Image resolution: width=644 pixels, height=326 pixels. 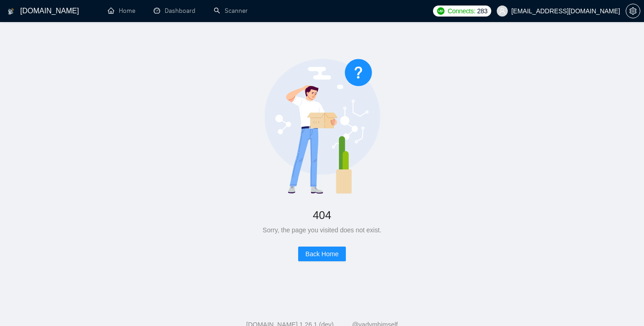 What do you see at coordinates (633, 11) in the screenshot?
I see `span: setting` at bounding box center [633, 11].